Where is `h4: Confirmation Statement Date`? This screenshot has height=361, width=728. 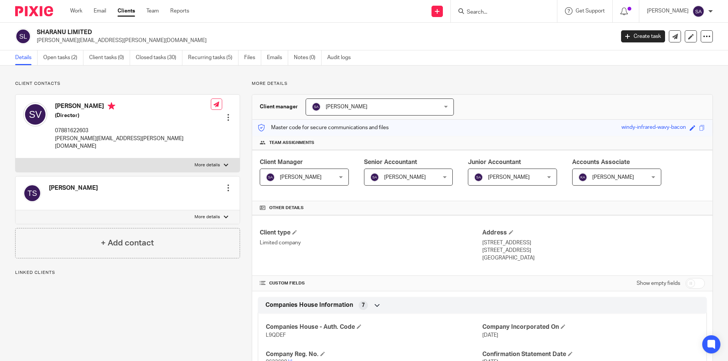
h4: Confirmation Statement Date is located at coordinates (591, 355).